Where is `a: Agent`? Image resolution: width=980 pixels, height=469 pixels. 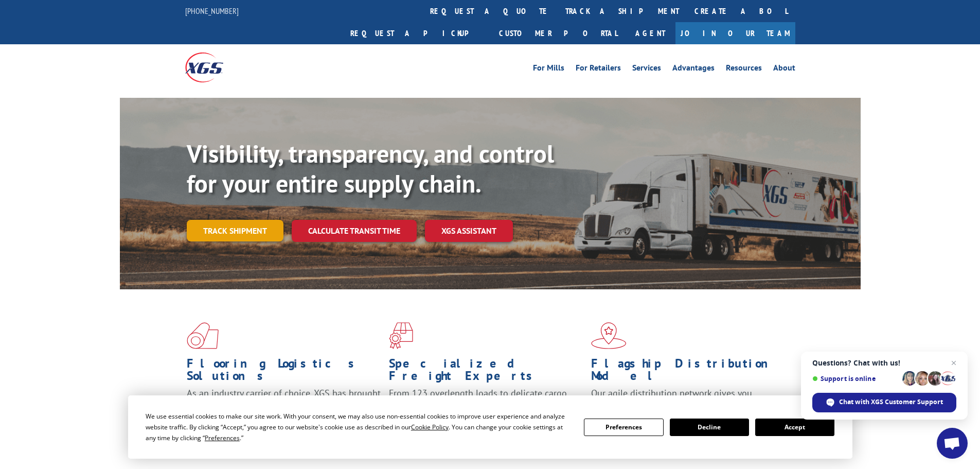
a: Agent is located at coordinates (651, 33).